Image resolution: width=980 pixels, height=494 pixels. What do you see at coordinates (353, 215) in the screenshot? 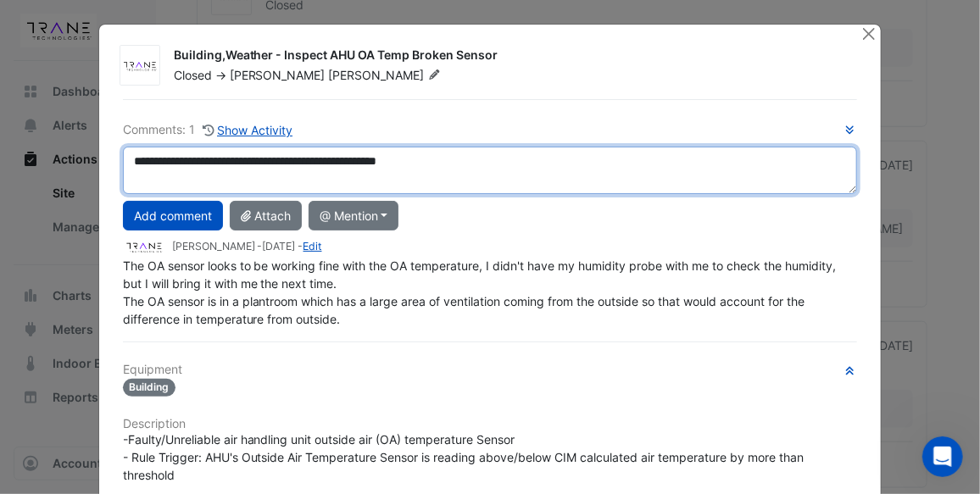
I see `button: @ Mention` at bounding box center [353, 215].